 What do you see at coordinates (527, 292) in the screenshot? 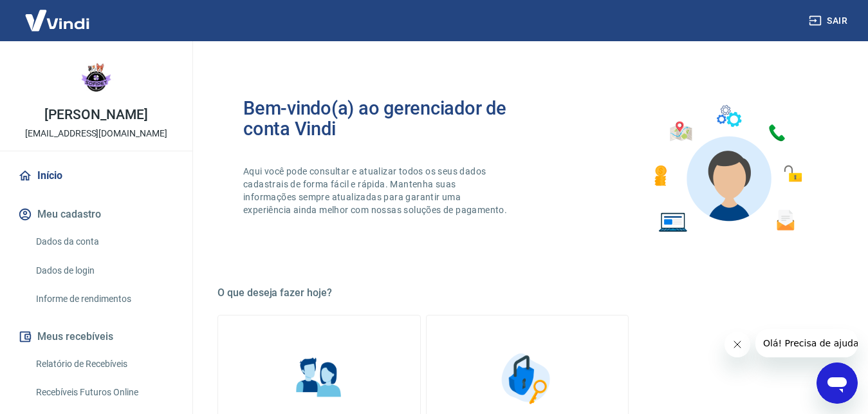
I see `h5: O que deseja fazer hoje?` at bounding box center [527, 292].